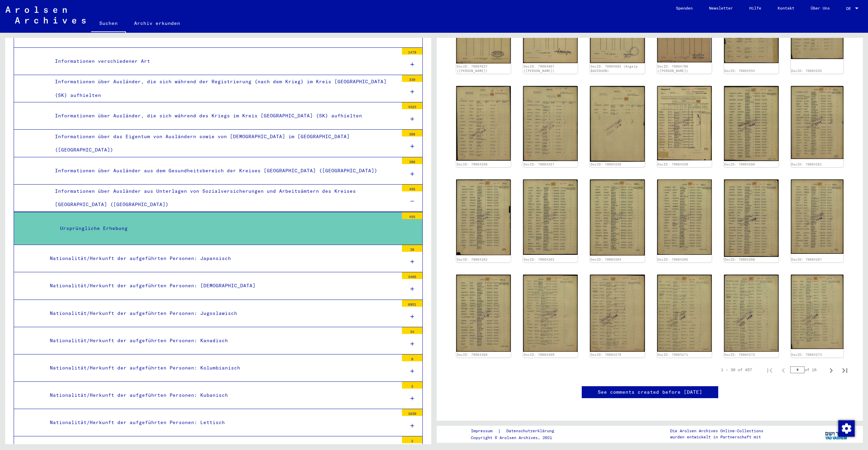 This screenshot has width=868, height=450. What do you see at coordinates (224, 198) in the screenshot?
I see `div: Informationen über Ausländer aus Unterlagen von Sozialversicherungen und Arbeitsämtern des Kreise...` at bounding box center [224, 198].